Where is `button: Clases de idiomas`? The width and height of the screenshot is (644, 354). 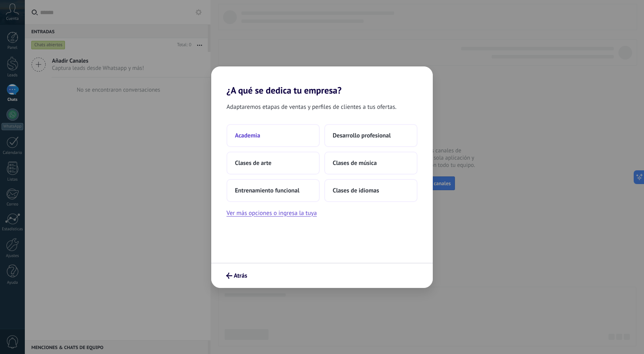
button: Clases de idiomas is located at coordinates (371, 191).